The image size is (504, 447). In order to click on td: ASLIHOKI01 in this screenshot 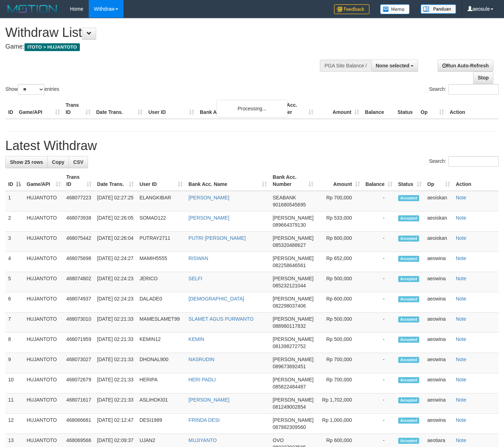, I will do `click(161, 404)`.